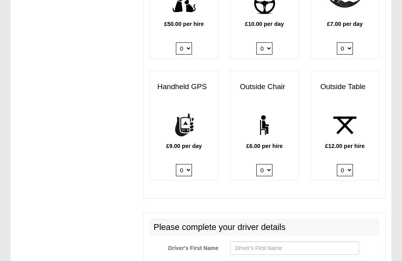 The width and height of the screenshot is (402, 261). I want to click on h2: Please complete your driver details, so click(264, 227).